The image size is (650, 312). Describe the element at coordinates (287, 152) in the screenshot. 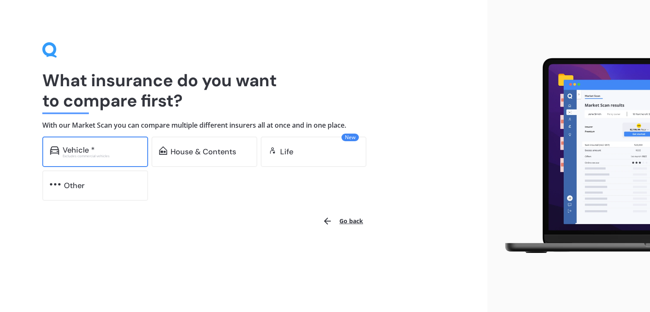

I see `div: Life` at that location.